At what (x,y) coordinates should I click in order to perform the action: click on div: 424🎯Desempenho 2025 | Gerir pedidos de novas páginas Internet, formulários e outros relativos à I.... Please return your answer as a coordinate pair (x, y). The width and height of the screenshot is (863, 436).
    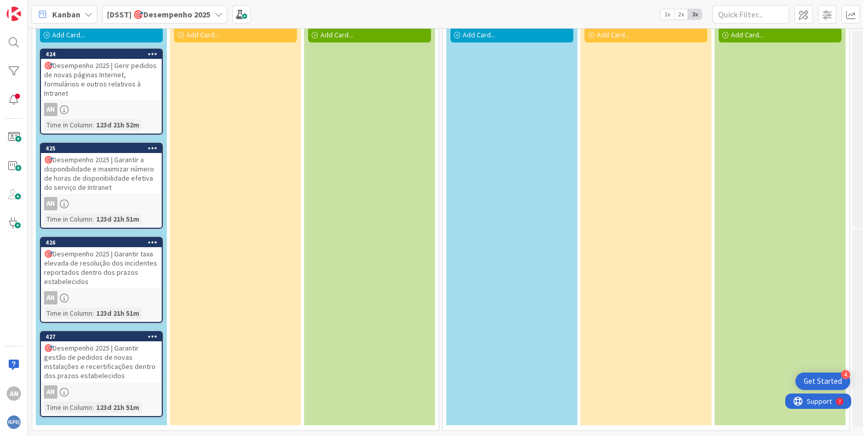
    Looking at the image, I should click on (101, 75).